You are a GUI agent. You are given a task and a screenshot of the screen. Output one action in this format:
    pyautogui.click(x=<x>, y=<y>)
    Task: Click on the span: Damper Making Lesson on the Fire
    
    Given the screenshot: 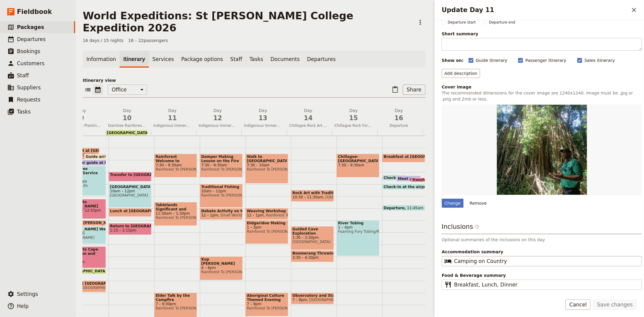 What is the action you would take?
    pyautogui.click(x=221, y=159)
    